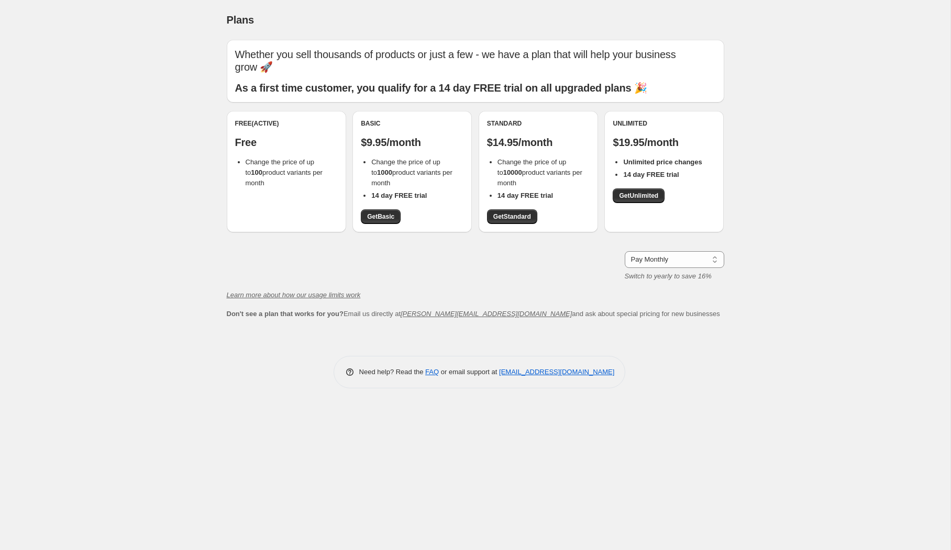 The width and height of the screenshot is (951, 550). Describe the element at coordinates (412, 124) in the screenshot. I see `div: Basic` at that location.